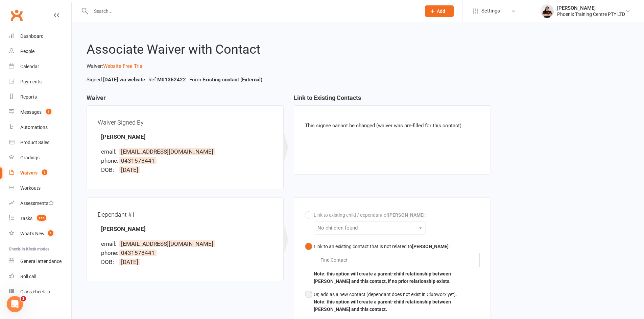 This screenshot has height=319, width=644. I want to click on div: What's New, so click(32, 234).